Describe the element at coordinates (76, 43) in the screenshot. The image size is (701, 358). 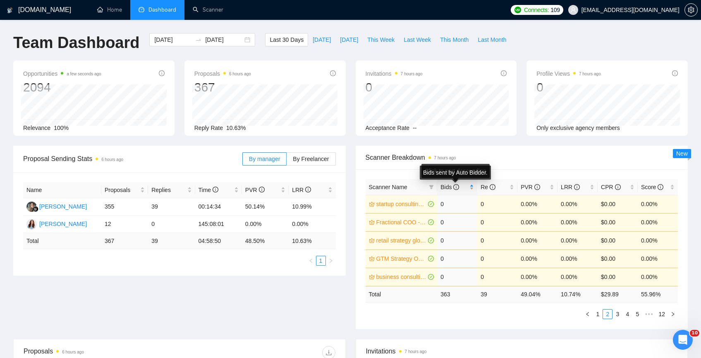
I see `h1: Team Dashboard` at that location.